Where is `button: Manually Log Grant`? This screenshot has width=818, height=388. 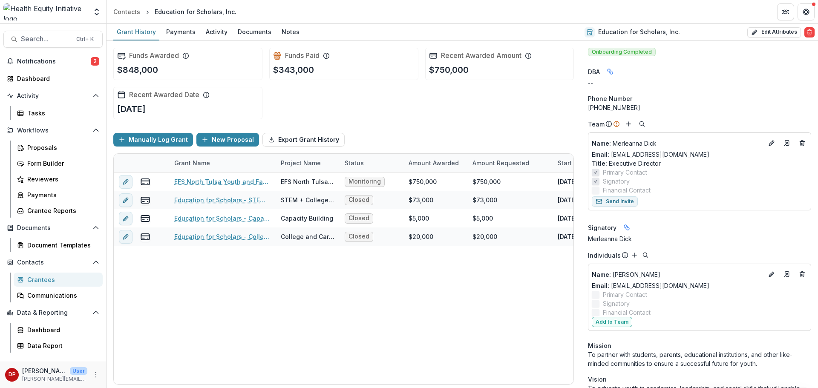
button: Manually Log Grant is located at coordinates (153, 140).